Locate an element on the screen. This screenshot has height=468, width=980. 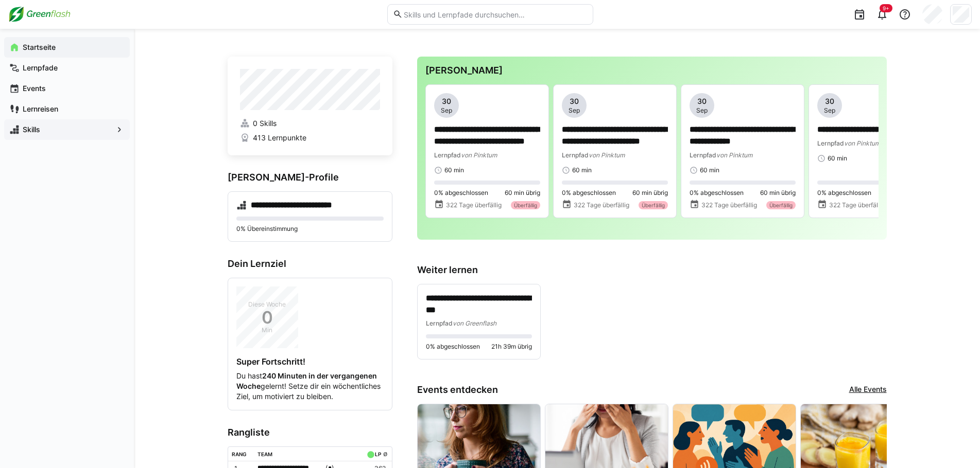
a: ø is located at coordinates (385, 453).